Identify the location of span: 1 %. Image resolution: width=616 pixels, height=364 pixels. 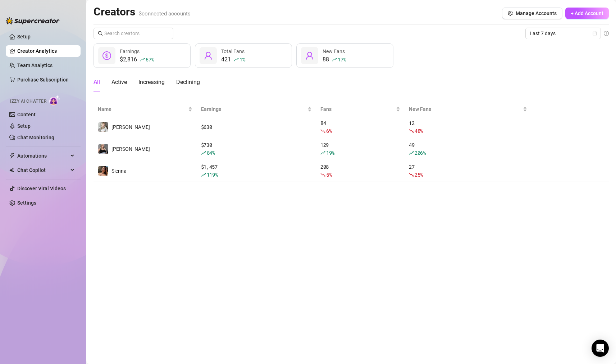
(242, 59).